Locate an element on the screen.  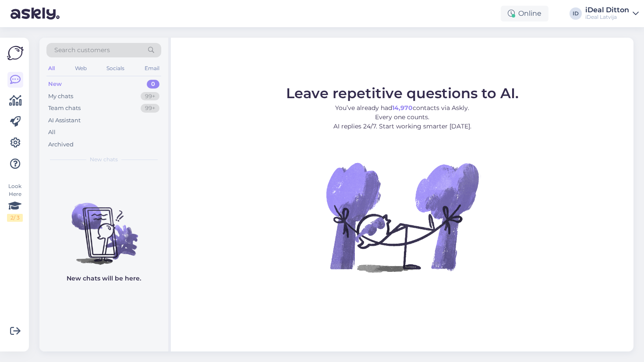
a: iDeal DittoniDeal Latvija is located at coordinates (612, 13).